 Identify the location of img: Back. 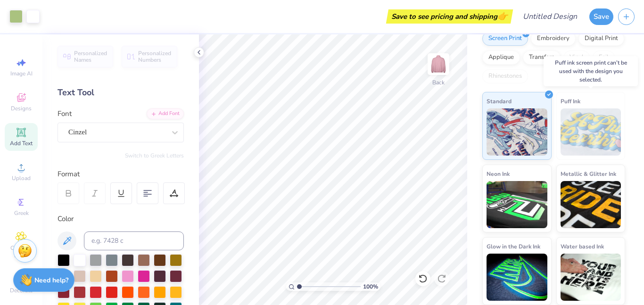
(438, 64).